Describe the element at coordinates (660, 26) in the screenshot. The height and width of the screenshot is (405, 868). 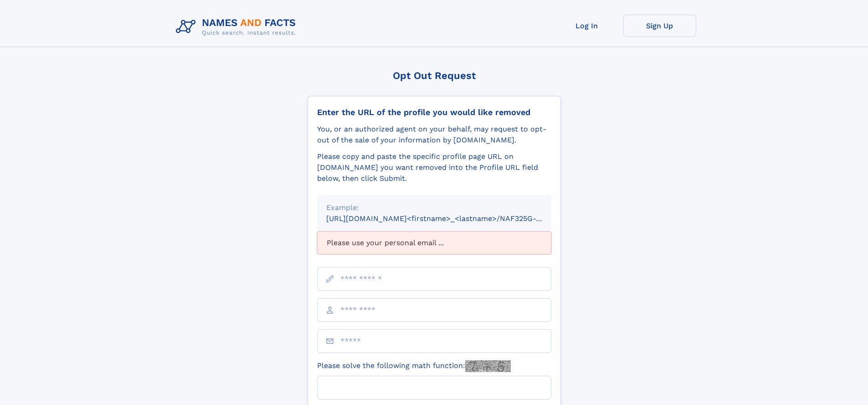
I see `a: Sign Up` at that location.